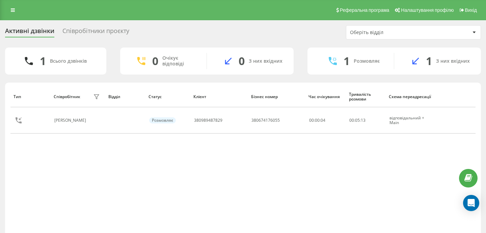  I want to click on span: 00, so click(352, 120).